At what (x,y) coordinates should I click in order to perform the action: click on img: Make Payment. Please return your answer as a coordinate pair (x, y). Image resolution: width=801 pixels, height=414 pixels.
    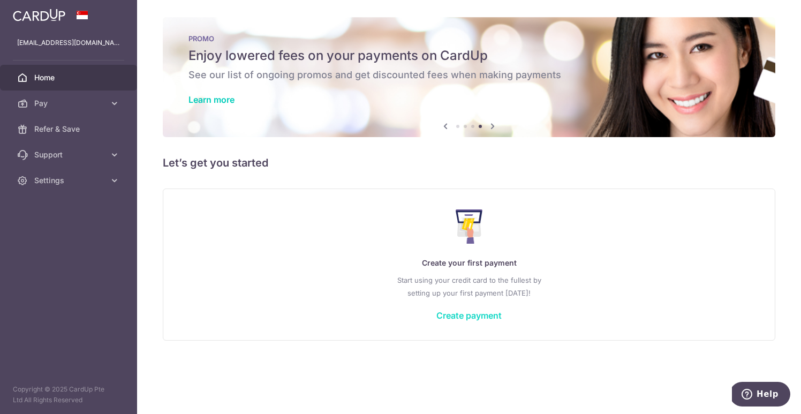
    Looking at the image, I should click on (469, 227).